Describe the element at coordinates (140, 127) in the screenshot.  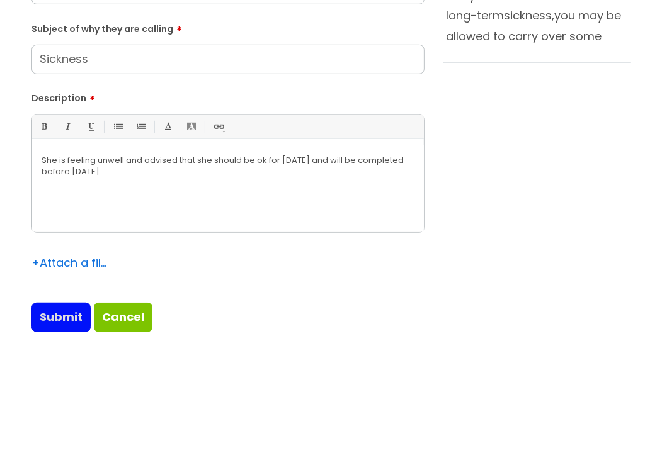
I see `a: 1. Ordered List (Ctrl-Shift-8)` at that location.